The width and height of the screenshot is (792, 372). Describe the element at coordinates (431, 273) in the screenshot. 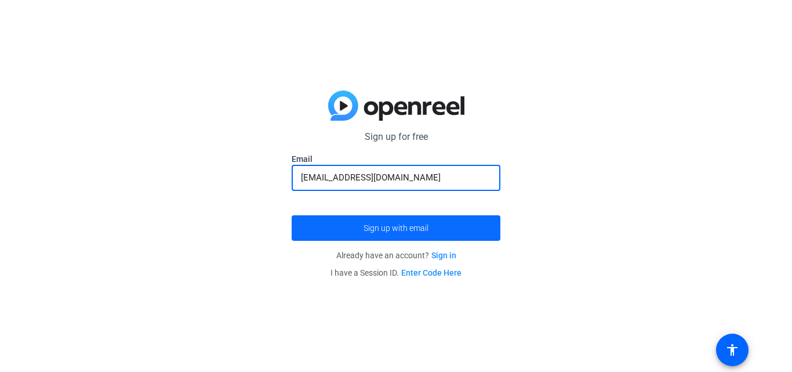

I see `a: Enter Code Here` at that location.